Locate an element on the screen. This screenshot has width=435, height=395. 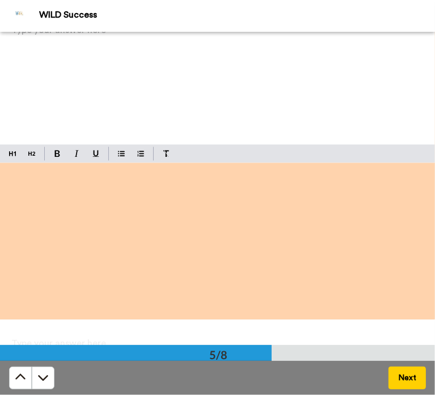
img: bulleted-block.svg is located at coordinates (121, 153).